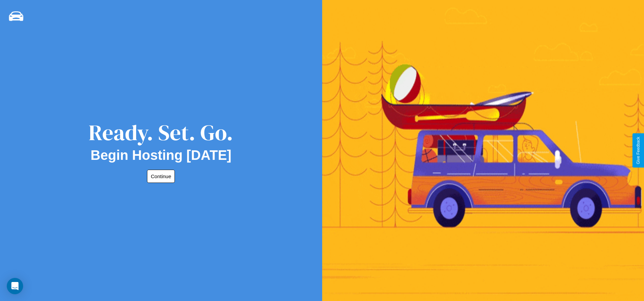  I want to click on div: Open Intercom Messenger, so click(15, 286).